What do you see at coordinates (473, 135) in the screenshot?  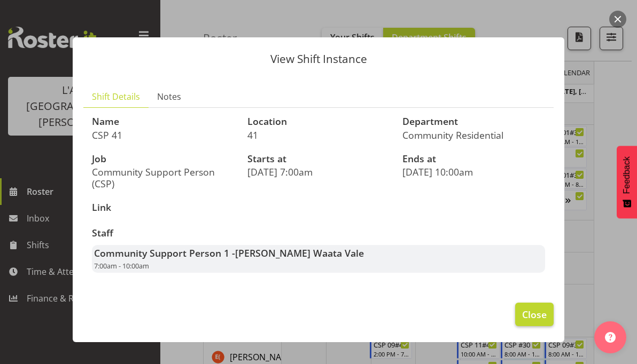 I see `p: Community Residential` at bounding box center [473, 135].